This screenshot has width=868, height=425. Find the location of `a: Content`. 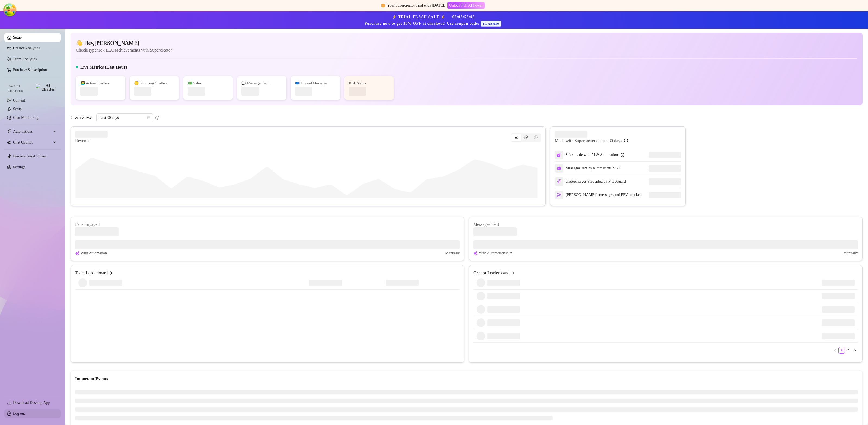

a: Content is located at coordinates (19, 100).